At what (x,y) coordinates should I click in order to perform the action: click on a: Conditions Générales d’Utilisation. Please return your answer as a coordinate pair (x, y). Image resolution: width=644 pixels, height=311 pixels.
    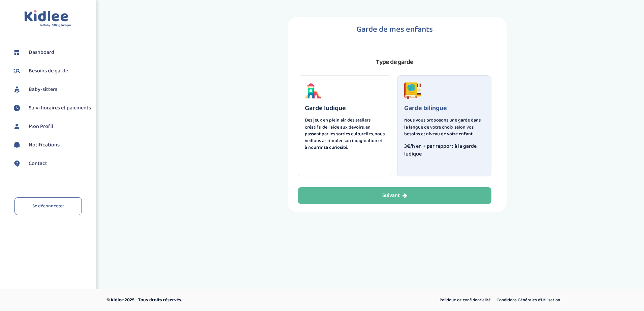
    Looking at the image, I should click on (528, 300).